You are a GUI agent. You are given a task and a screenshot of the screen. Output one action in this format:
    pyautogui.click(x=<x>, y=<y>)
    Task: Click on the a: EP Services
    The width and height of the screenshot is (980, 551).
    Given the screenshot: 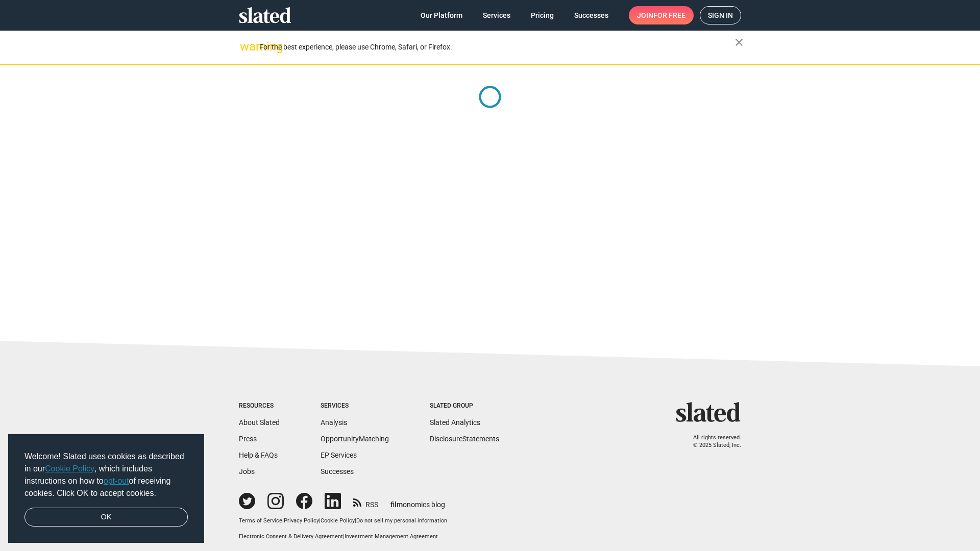 What is the action you would take?
    pyautogui.click(x=339, y=455)
    